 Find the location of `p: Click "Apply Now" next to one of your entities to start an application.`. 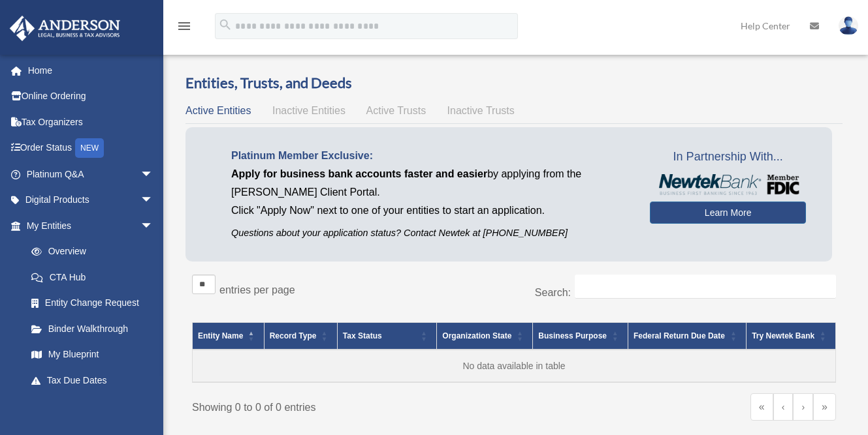

p: Click "Apply Now" next to one of your entities to start an application. is located at coordinates (430, 211).